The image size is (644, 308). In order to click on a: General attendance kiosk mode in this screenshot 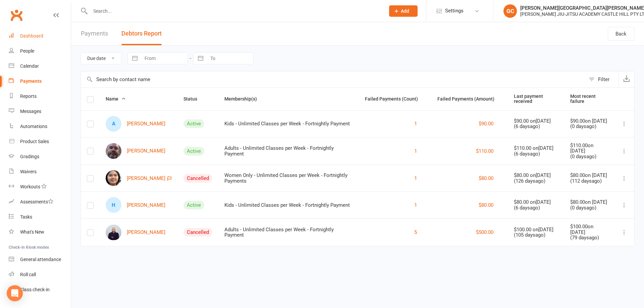, I will do `click(40, 259)`.